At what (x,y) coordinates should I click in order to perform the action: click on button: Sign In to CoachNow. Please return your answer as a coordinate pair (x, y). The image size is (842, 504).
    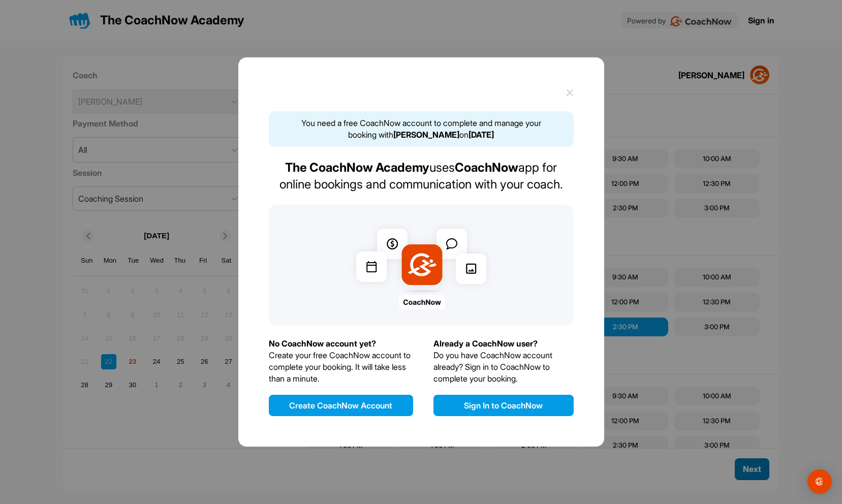
    Looking at the image, I should click on (504, 406).